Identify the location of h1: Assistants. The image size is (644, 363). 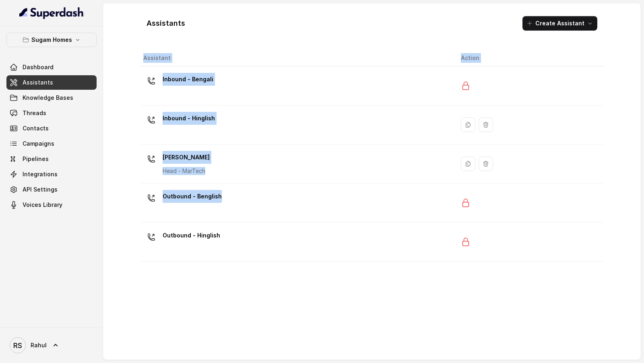
(166, 23).